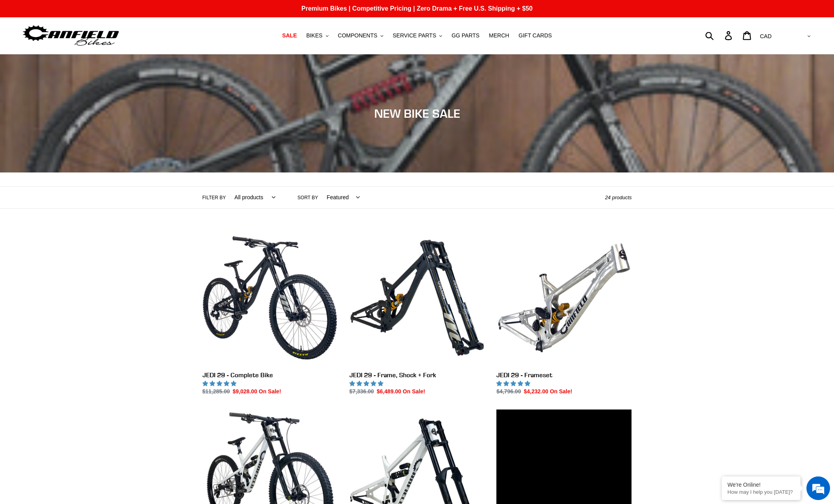 This screenshot has height=504, width=834. Describe the element at coordinates (535, 35) in the screenshot. I see `a: GIFT CARDS` at that location.